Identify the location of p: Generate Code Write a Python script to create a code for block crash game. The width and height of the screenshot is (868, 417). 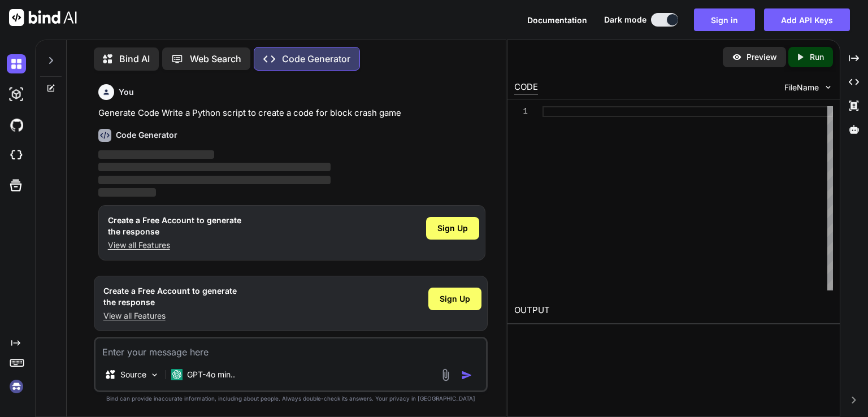
(292, 113).